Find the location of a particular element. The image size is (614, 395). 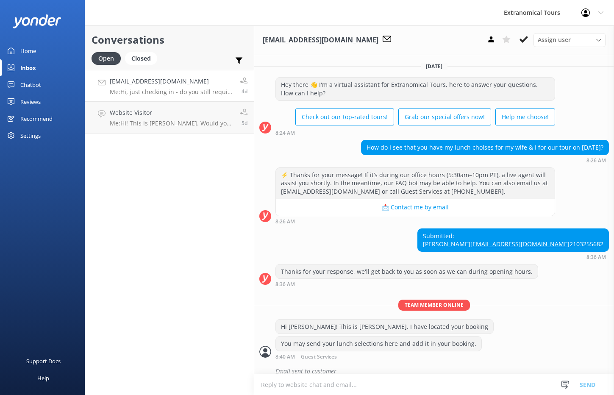

div: Sep 09 2025 08:24am (UTC -07:00) America/Tijuana is located at coordinates (415, 133).